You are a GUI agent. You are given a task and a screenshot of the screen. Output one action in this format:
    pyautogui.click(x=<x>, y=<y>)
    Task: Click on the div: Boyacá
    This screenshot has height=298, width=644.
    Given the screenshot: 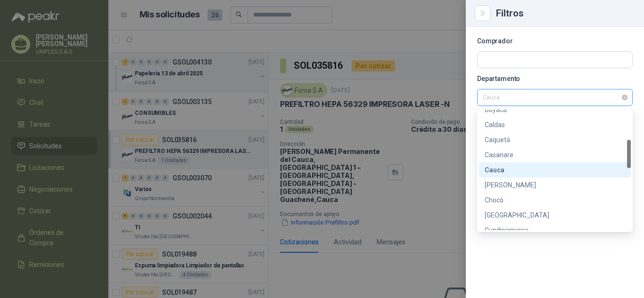 What is the action you would take?
    pyautogui.click(x=555, y=110)
    